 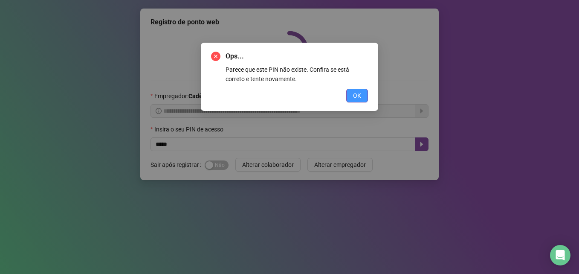 What do you see at coordinates (297, 56) in the screenshot?
I see `span: Ops...` at bounding box center [297, 56].